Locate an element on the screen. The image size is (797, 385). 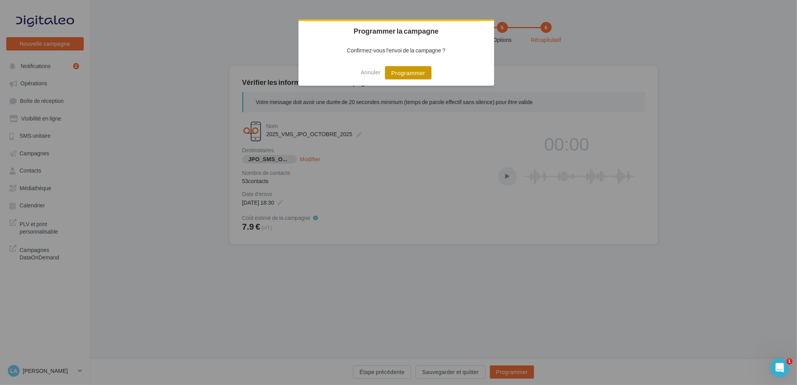
span: 1 is located at coordinates (790, 362).